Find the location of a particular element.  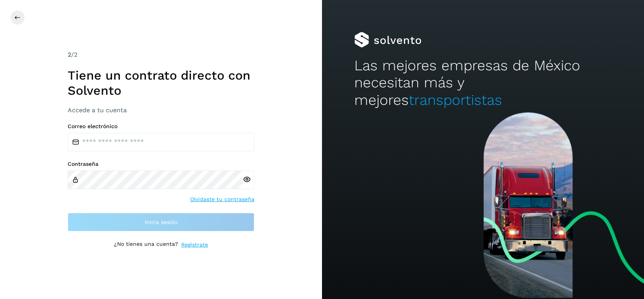

button: Inicia sesión is located at coordinates (161, 222).